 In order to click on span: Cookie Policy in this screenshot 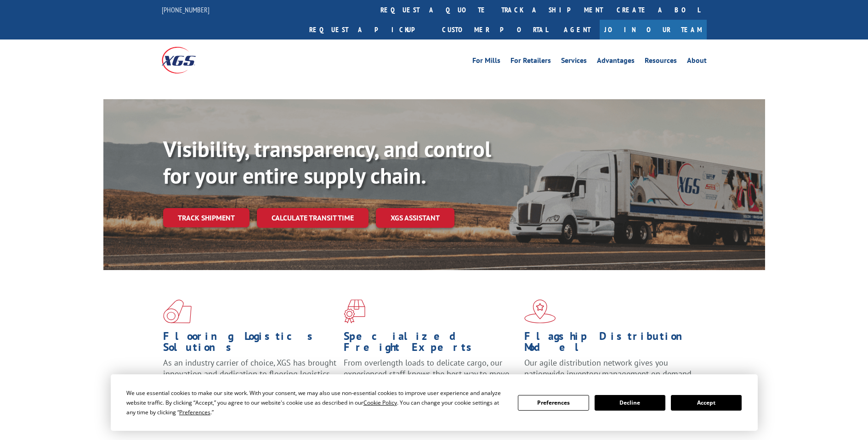, I will do `click(380, 403)`.